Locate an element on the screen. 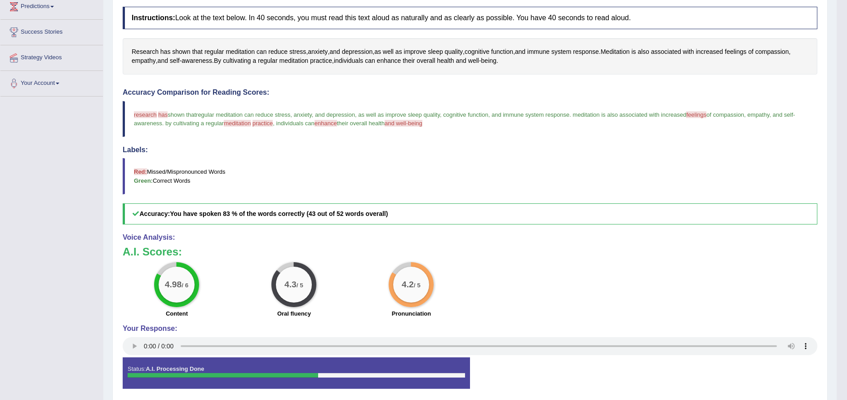 Image resolution: width=847 pixels, height=400 pixels. h4: Accuracy Comparison for Reading Scores: is located at coordinates (470, 93).